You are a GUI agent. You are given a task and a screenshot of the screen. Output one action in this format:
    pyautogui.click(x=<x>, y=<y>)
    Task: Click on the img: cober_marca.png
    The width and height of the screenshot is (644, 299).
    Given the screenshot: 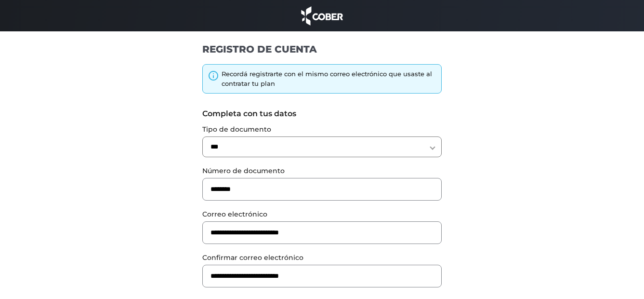 What is the action you would take?
    pyautogui.click(x=323, y=15)
    